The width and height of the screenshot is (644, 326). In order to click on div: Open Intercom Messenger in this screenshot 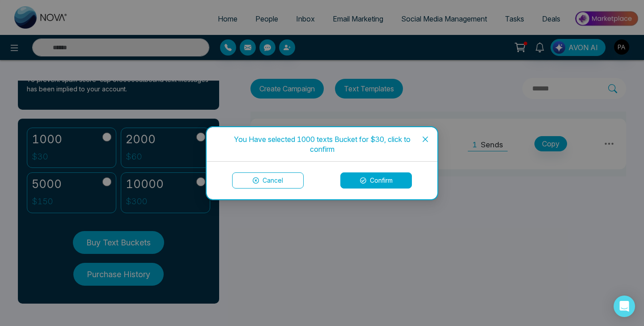, I will do `click(624, 306)`.